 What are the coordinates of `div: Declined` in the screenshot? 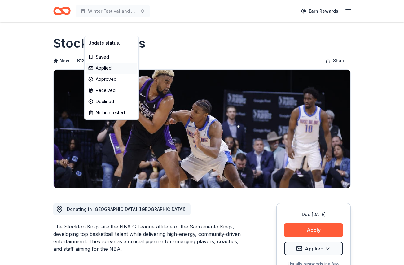 It's located at (111, 102).